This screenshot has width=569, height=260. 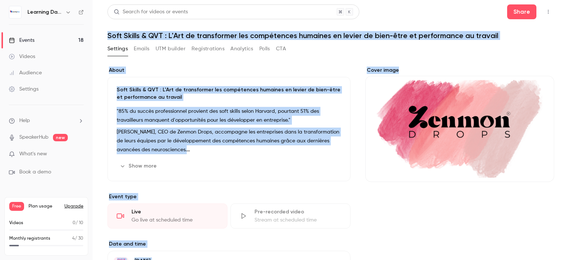 What do you see at coordinates (281, 49) in the screenshot?
I see `button: CTA` at bounding box center [281, 49].